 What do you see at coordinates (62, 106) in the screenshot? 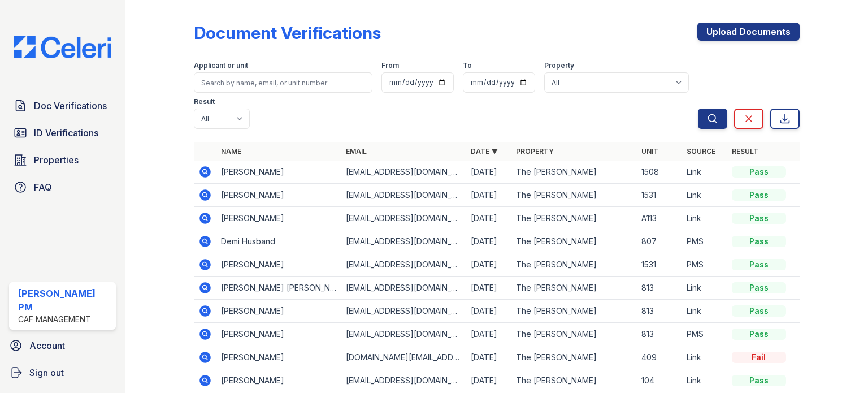
I see `a: Doc Verifications` at bounding box center [62, 106].